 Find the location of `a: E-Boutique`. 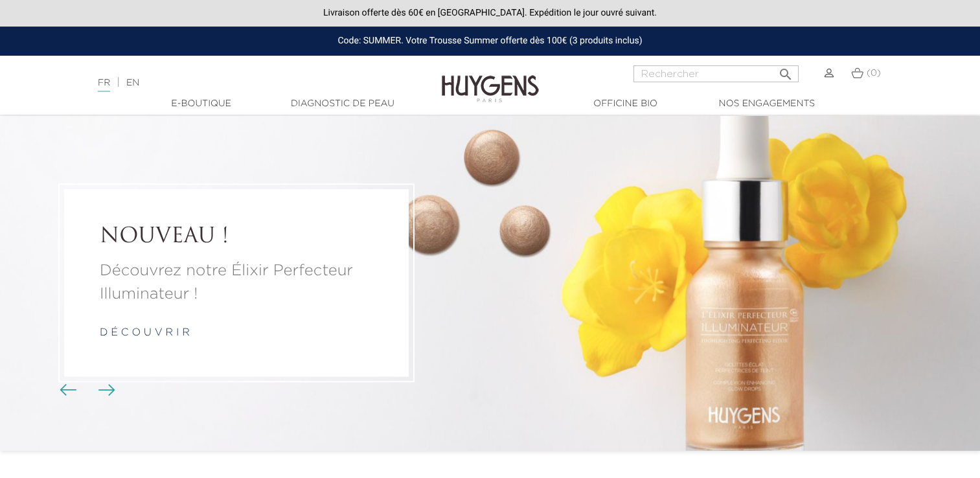

a: E-Boutique is located at coordinates (202, 104).